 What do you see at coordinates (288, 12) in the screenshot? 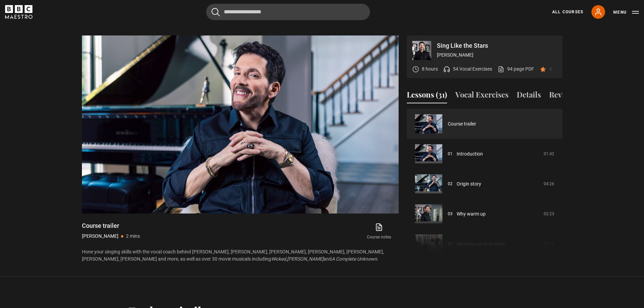
I see `input: Search` at bounding box center [288, 12].